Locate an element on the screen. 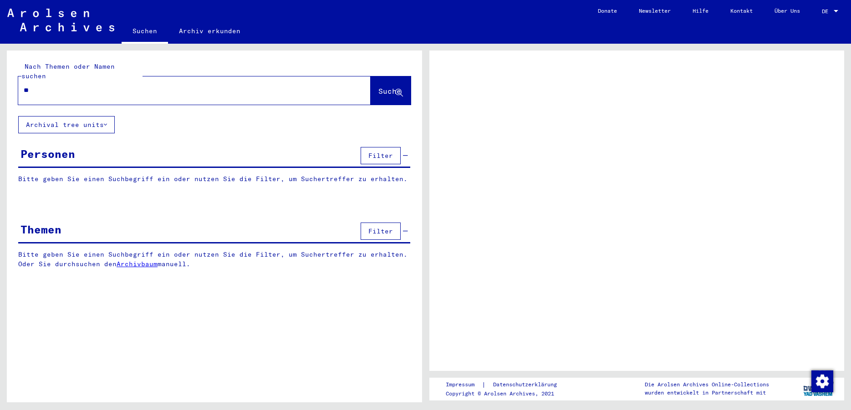 Image resolution: width=851 pixels, height=410 pixels. span: DE is located at coordinates (827, 11).